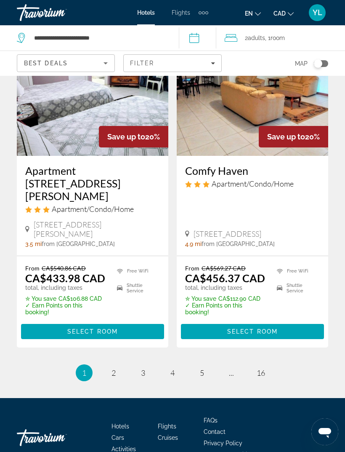 The width and height of the screenshot is (345, 452). Describe the element at coordinates (168, 438) in the screenshot. I see `a: Cruises` at that location.